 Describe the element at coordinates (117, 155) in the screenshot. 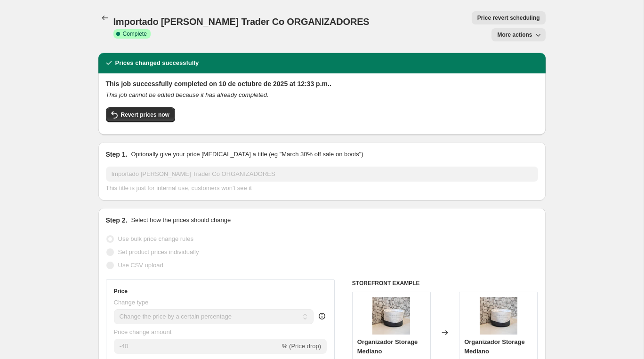

I see `h2: Step 1.` at that location.